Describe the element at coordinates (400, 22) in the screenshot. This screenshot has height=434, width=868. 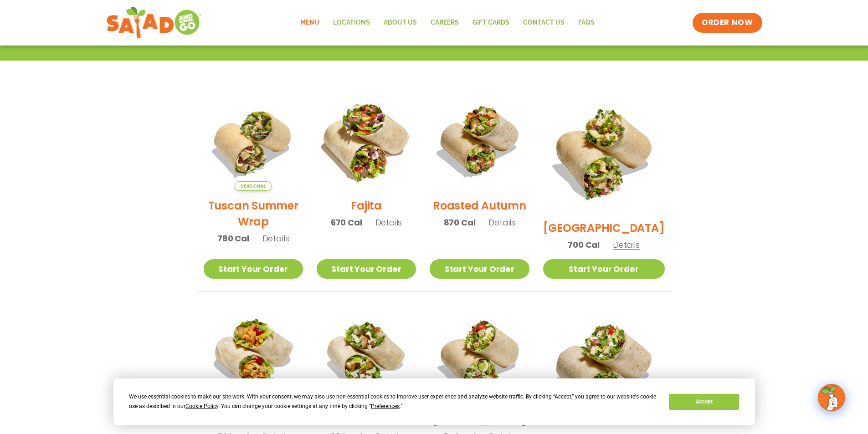
I see `a: About Us` at that location.